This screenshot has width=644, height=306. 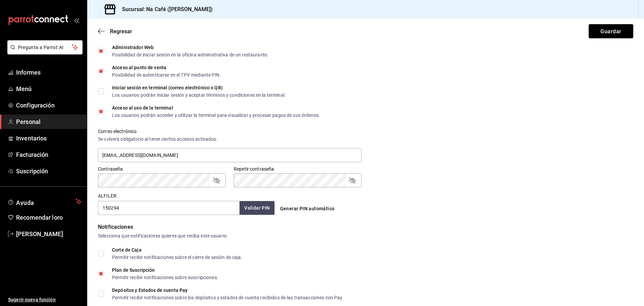 What do you see at coordinates (115, 31) in the screenshot?
I see `button: Regresar` at bounding box center [115, 31].